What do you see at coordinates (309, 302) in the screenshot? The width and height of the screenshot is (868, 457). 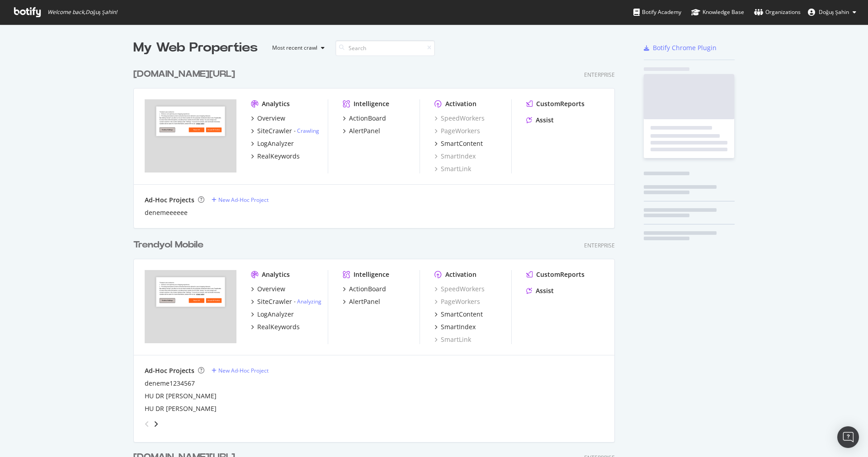 I see `a: Analyzing` at bounding box center [309, 302].